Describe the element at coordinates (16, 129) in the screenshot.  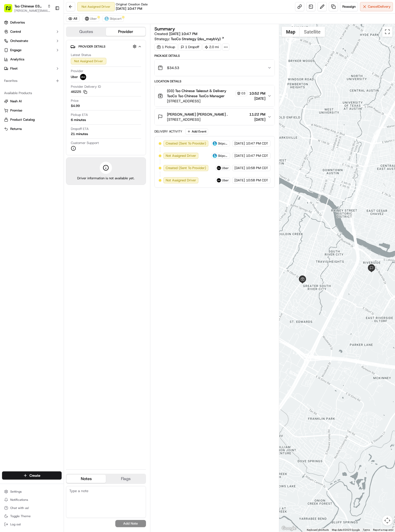
I see `span: Returns` at that location.